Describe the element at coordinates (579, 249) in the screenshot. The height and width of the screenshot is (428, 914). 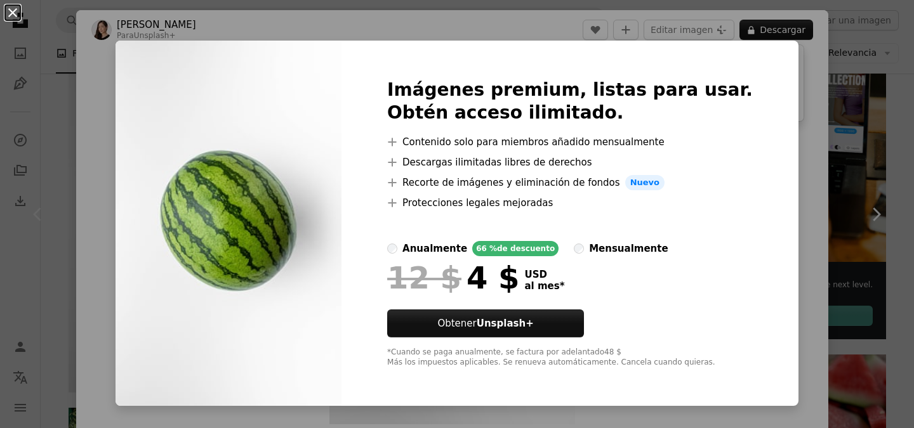
I see `input: mensualmente` at that location.